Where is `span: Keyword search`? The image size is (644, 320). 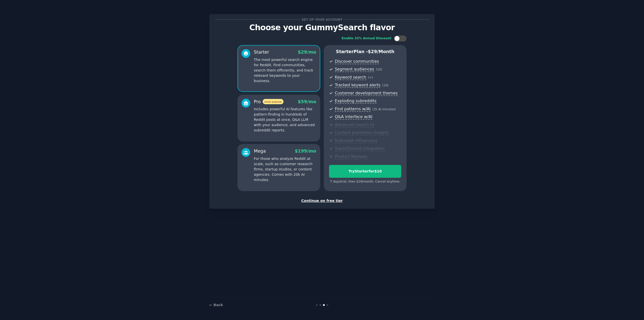 span: Keyword search is located at coordinates (351, 77).